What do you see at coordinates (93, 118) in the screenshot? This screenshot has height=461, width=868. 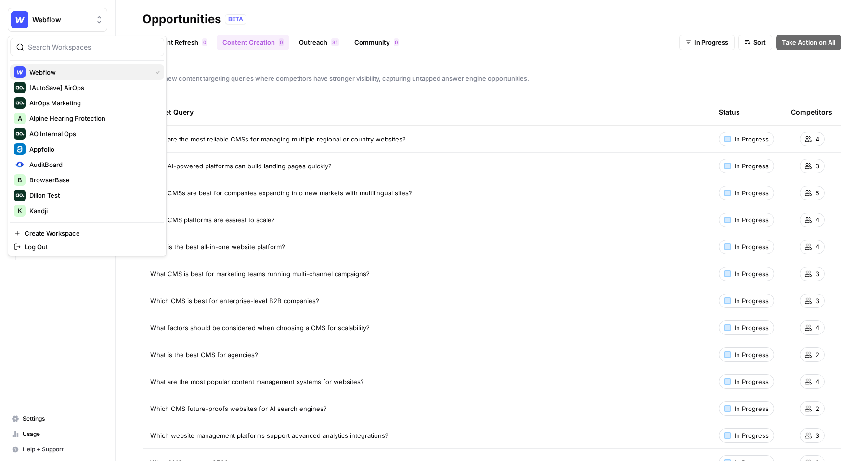 I see `span: Alpine Hearing Protection` at bounding box center [93, 118].